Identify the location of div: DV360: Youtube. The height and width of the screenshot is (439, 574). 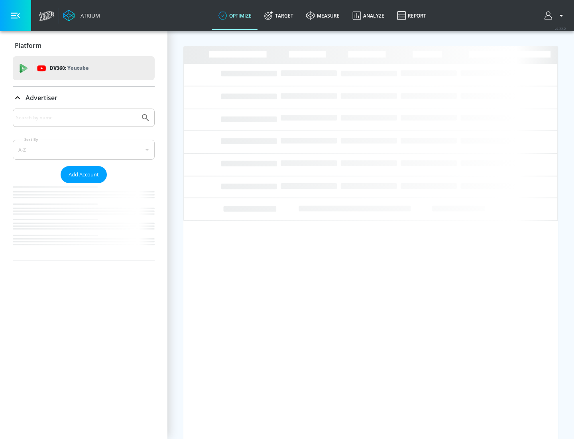
(84, 68).